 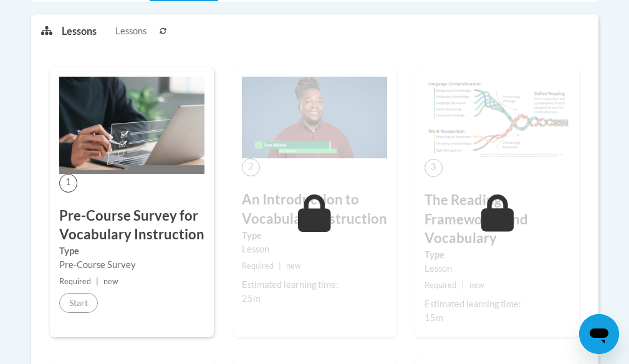 What do you see at coordinates (131, 226) in the screenshot?
I see `h3: Pre-Course Survey for Vocabulary Instruction` at bounding box center [131, 226].